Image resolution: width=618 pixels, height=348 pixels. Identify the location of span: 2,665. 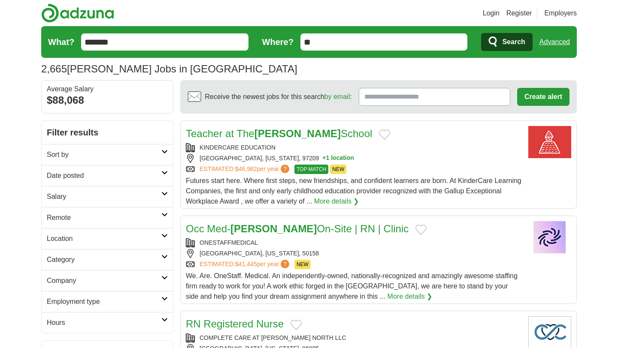
(54, 69).